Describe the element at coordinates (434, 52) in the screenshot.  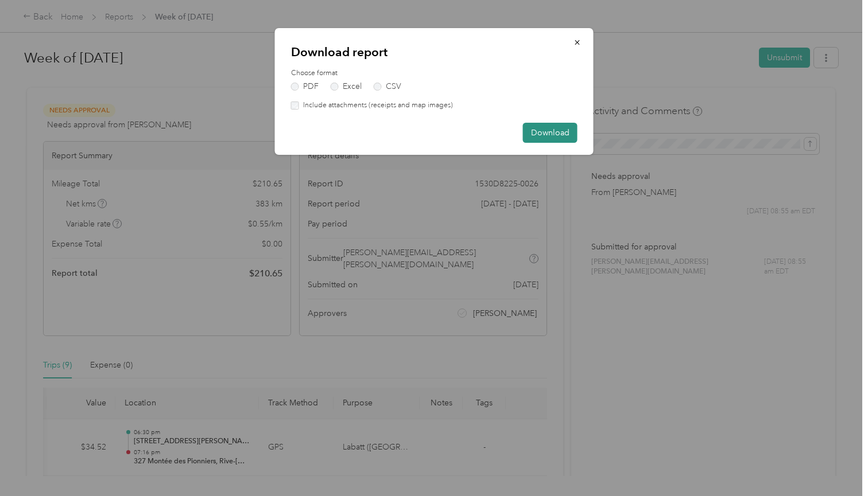
I see `p: Download report` at that location.